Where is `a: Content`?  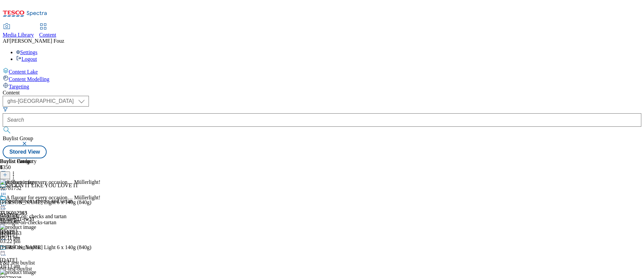
a: Content is located at coordinates (47, 31).